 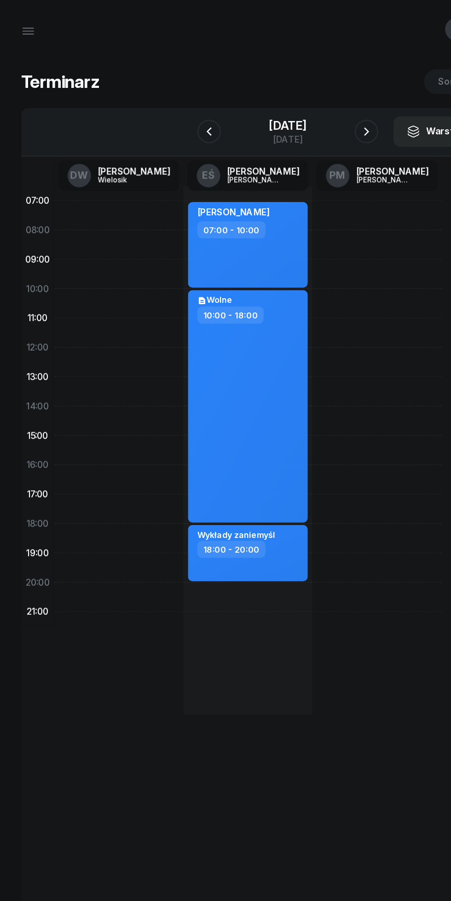 What do you see at coordinates (29, 272) in the screenshot?
I see `div: 12:00` at bounding box center [29, 272].